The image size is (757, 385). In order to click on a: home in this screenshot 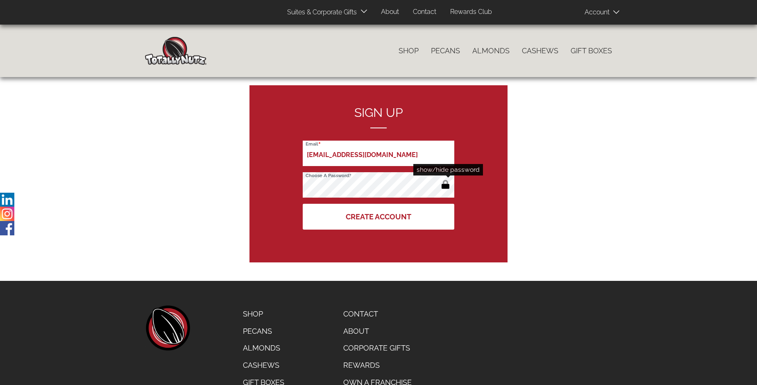, I will do `click(168, 328)`.